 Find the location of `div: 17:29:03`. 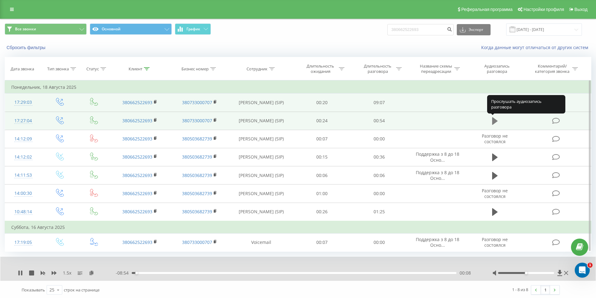

div: 17:29:03 is located at coordinates (23, 102).